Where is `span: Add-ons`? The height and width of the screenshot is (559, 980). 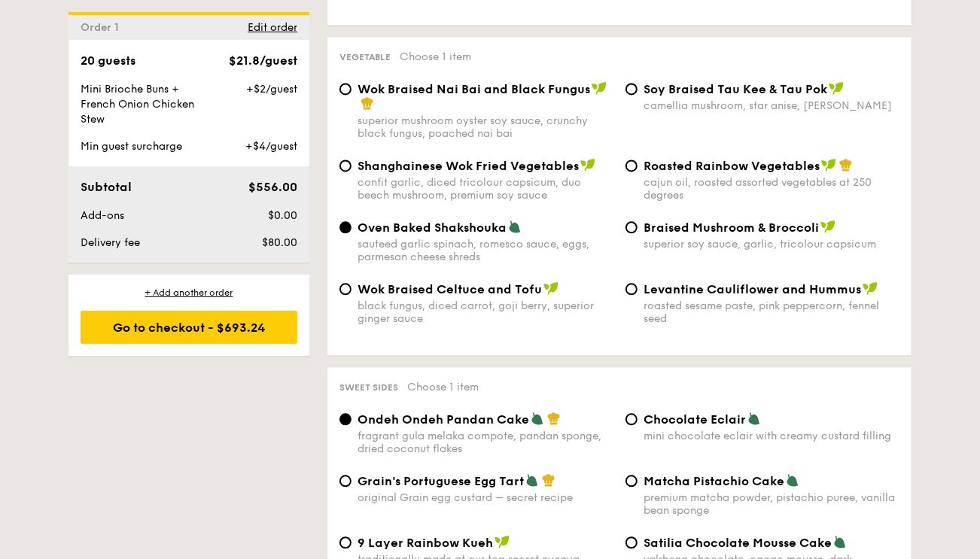 span: Add-ons is located at coordinates (102, 215).